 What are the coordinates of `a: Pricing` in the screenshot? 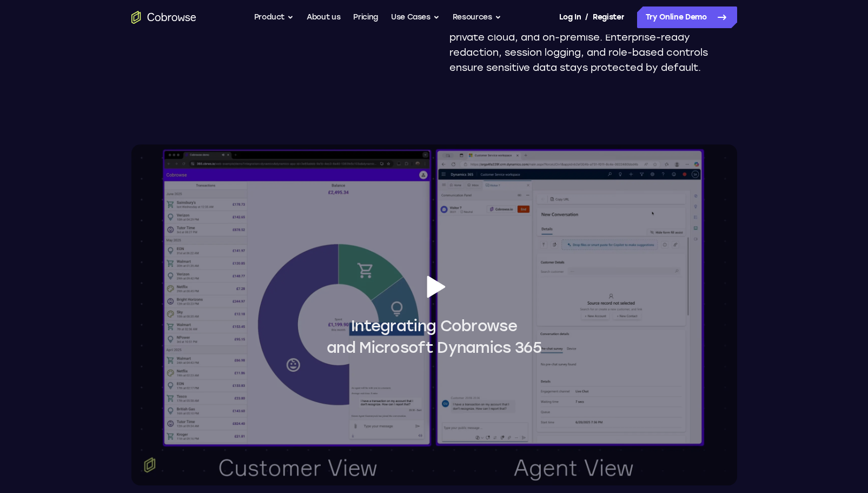 It's located at (366, 17).